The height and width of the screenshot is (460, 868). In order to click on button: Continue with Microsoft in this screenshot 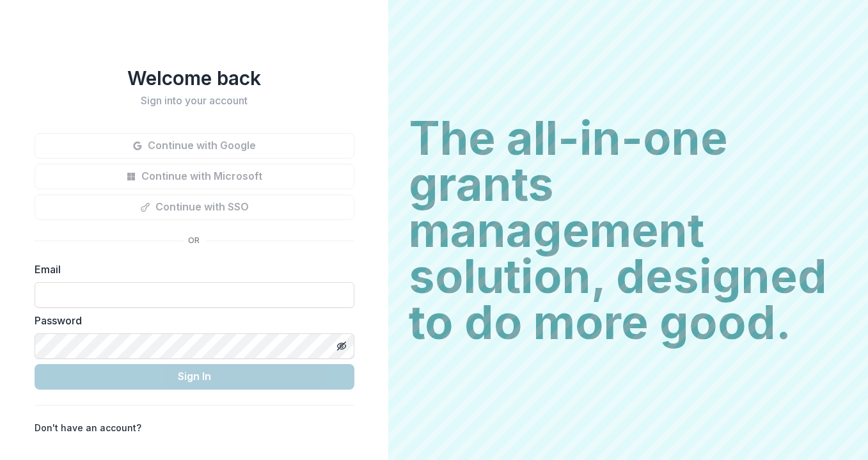, I will do `click(194, 176)`.